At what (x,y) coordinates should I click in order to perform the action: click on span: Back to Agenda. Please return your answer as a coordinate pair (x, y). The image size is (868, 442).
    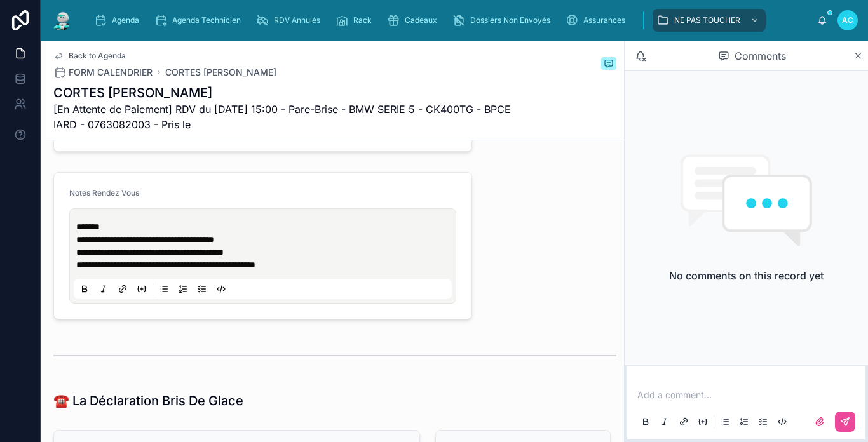
    Looking at the image, I should click on (97, 56).